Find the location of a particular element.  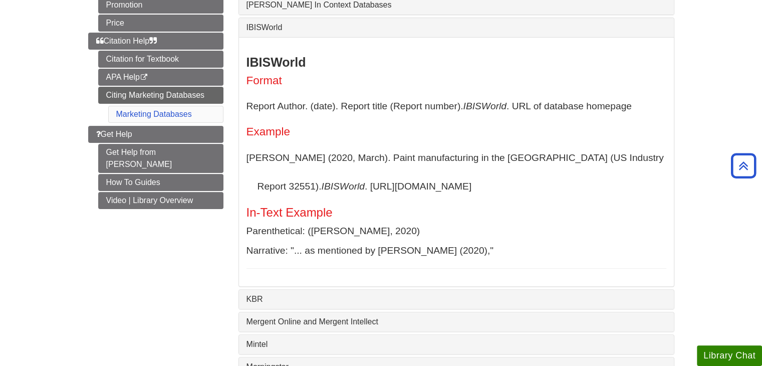

a: IBISWorld is located at coordinates (457, 28).